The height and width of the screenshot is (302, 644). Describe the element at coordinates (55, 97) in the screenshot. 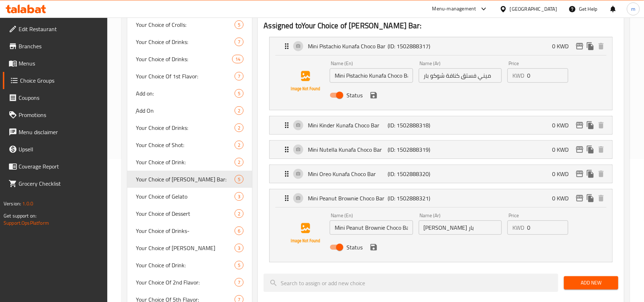

I see `a: Coupons` at that location.